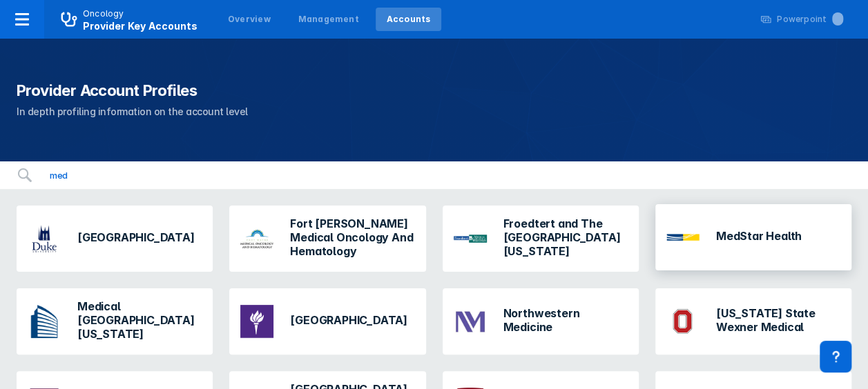 This screenshot has width=868, height=389. Describe the element at coordinates (566, 320) in the screenshot. I see `h3: Northwestern Medicine` at that location.